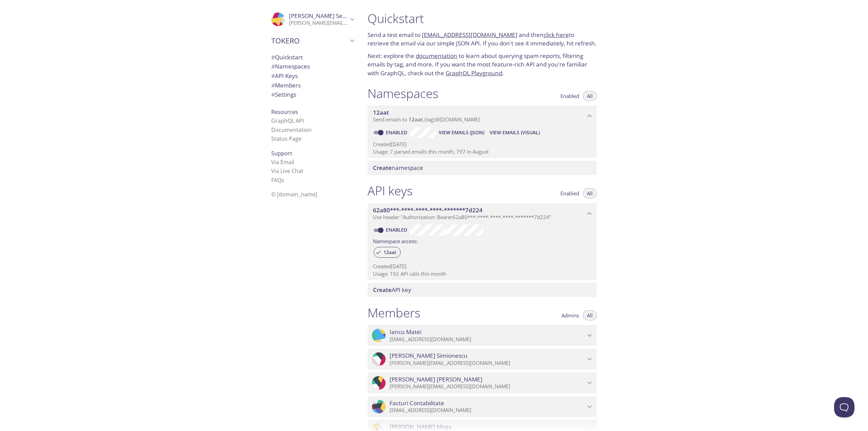 This screenshot has height=431, width=868. I want to click on div: Sabin Simionescu, so click(482, 359).